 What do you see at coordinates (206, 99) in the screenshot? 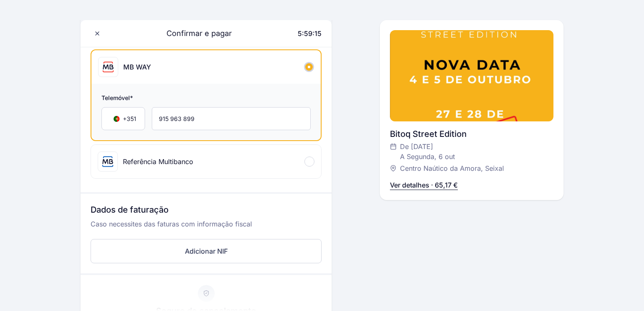
I see `span: Telemóvel*` at bounding box center [206, 99].